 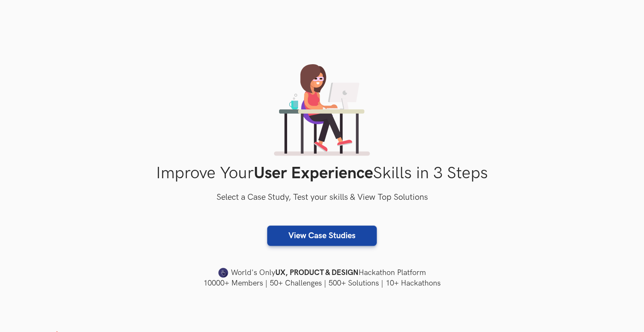 I want to click on a: View Case Studies, so click(x=322, y=236).